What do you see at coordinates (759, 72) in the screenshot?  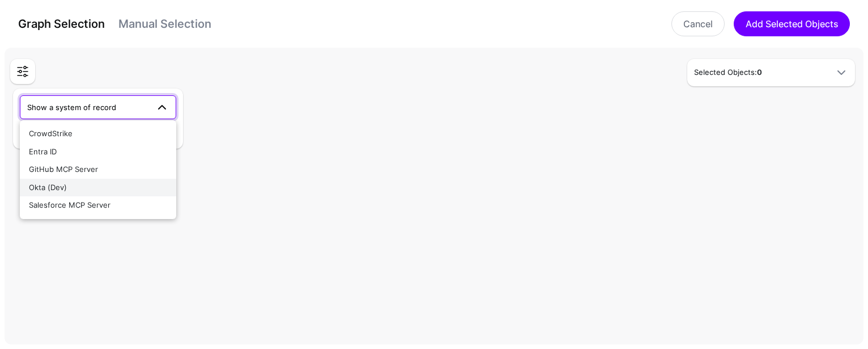 I see `strong: 0` at bounding box center [759, 72].